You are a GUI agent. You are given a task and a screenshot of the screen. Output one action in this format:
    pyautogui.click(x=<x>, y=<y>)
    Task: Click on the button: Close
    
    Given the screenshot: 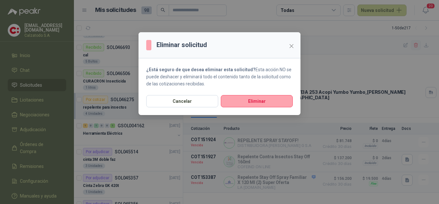 What is the action you would take?
    pyautogui.click(x=292, y=46)
    